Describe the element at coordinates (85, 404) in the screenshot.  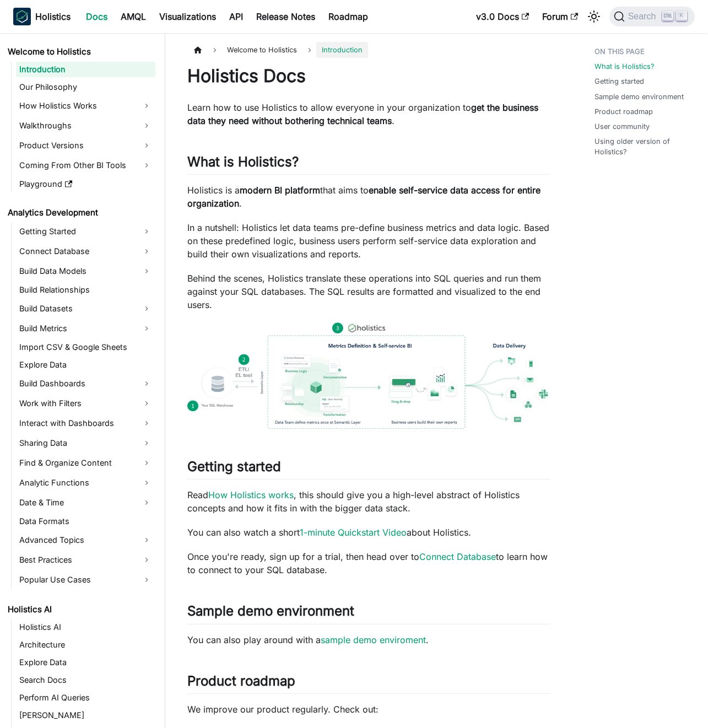
I see `a: Work with Filters` at that location.